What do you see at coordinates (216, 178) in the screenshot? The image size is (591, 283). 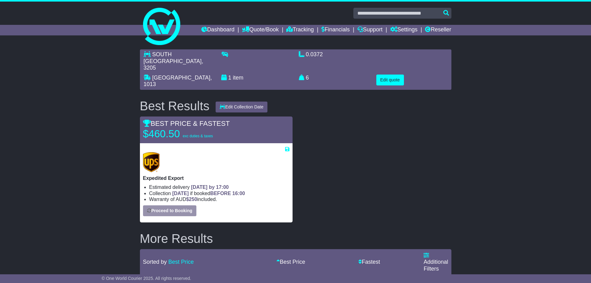 I see `p: Expedited Export` at bounding box center [216, 178].